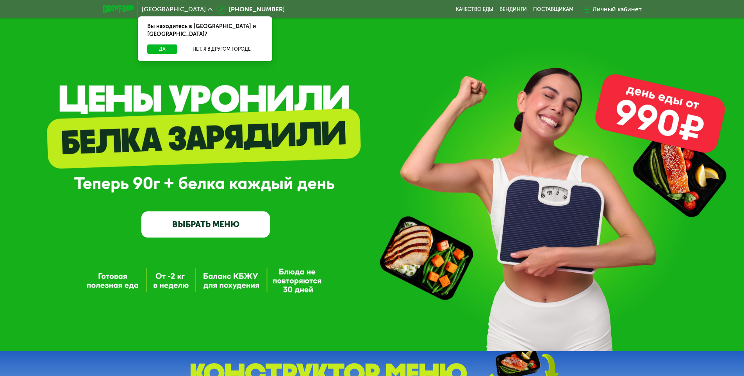 The image size is (744, 376). Describe the element at coordinates (553, 9) in the screenshot. I see `div: поставщикам` at that location.